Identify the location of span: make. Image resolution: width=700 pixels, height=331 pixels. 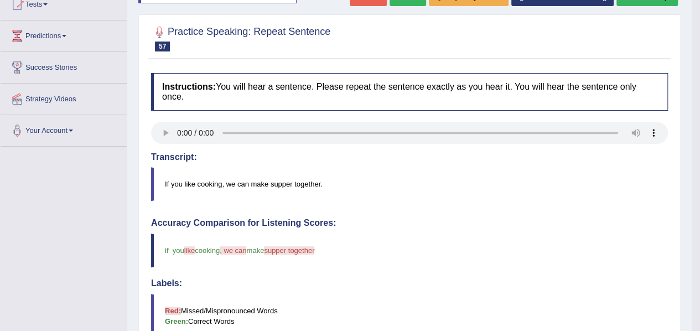
(255, 250).